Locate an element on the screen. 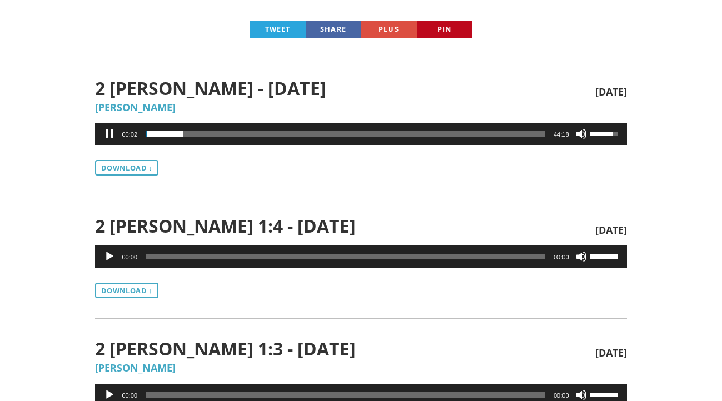 Image resolution: width=722 pixels, height=401 pixels. a: Share is located at coordinates (334, 29).